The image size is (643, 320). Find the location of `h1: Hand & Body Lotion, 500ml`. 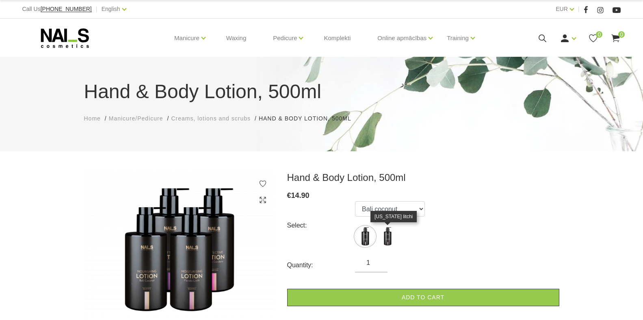

h1: Hand & Body Lotion, 500ml is located at coordinates (322, 92).